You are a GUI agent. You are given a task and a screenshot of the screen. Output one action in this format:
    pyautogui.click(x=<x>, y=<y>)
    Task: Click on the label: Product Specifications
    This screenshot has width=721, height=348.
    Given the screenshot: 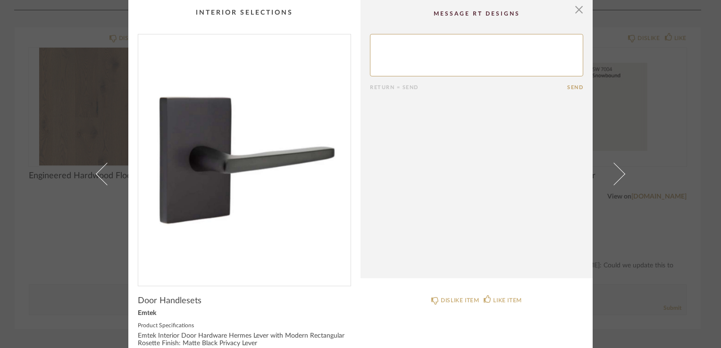 What is the action you would take?
    pyautogui.click(x=244, y=325)
    